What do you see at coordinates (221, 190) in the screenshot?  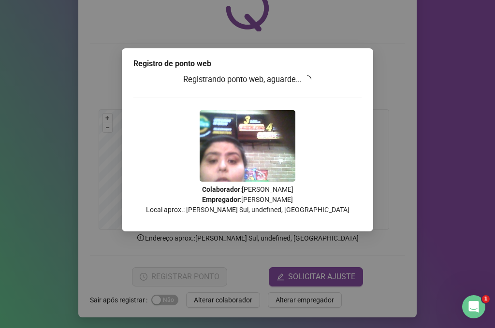 I see `strong: Colaborador` at bounding box center [221, 190].